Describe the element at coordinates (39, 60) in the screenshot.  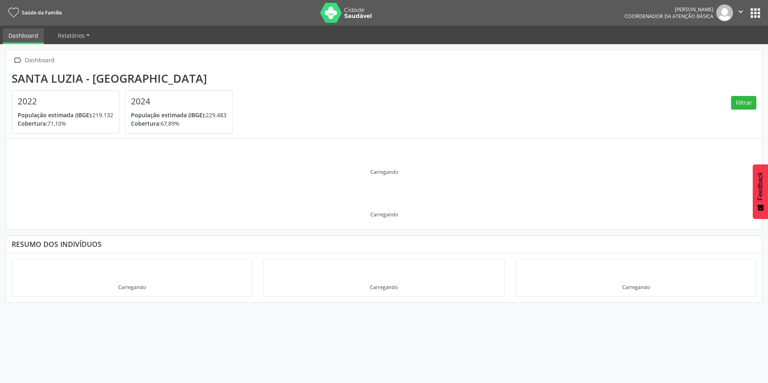
I see `div: Dashboard` at that location.